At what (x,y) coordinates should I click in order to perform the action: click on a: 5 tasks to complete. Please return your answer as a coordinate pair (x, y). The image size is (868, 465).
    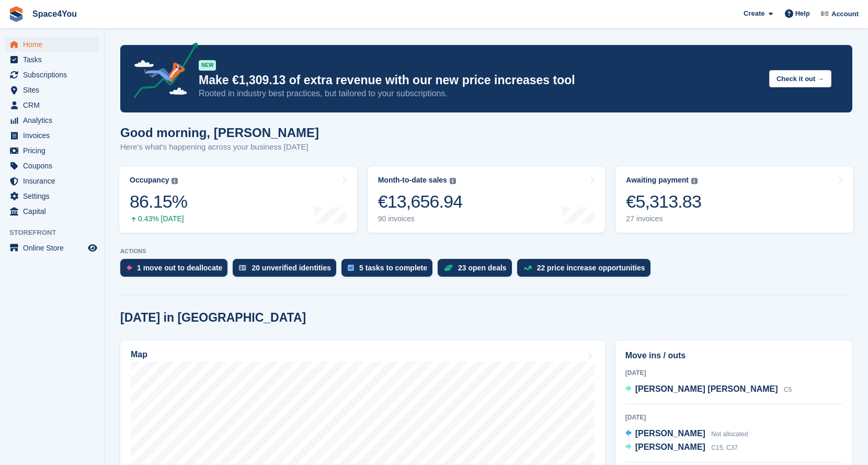
    Looking at the image, I should click on (389, 270).